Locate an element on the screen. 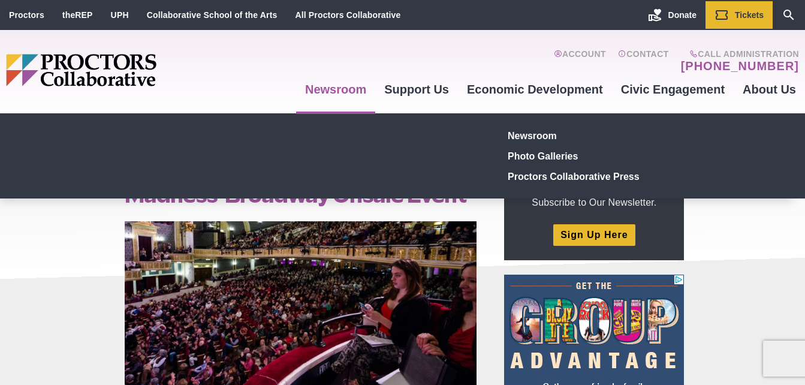 The image size is (805, 385). a: Proctors Collaborative Press is located at coordinates (591, 176).